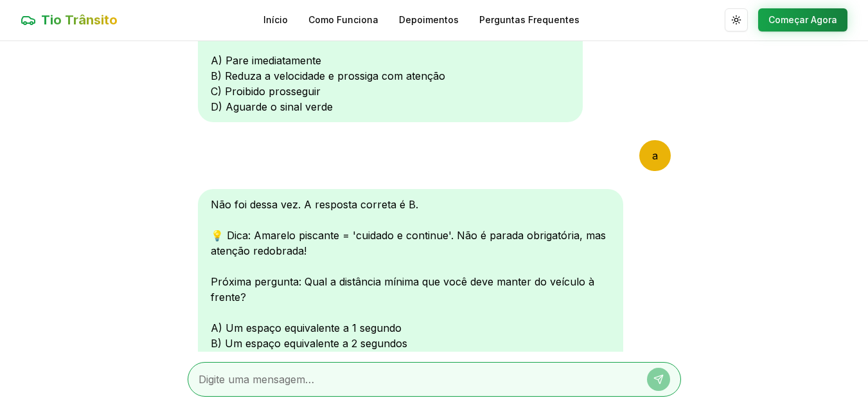  What do you see at coordinates (655, 155) in the screenshot?
I see `div: a` at bounding box center [655, 155].